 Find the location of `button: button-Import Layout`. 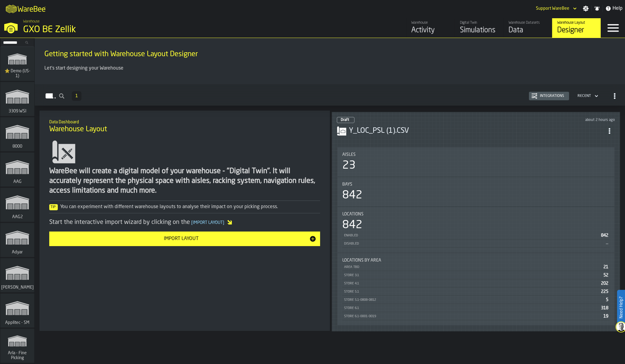

button: button-Import Layout is located at coordinates (185, 239).